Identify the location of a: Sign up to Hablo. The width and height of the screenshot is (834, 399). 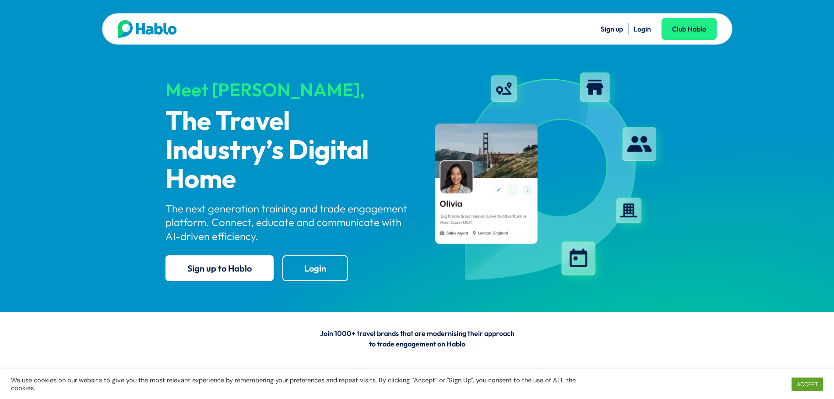
(219, 268).